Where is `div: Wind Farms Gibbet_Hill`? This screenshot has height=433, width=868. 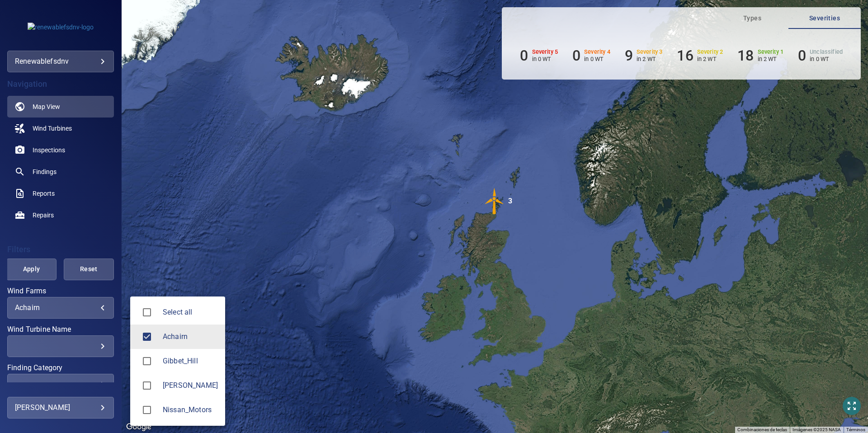 div: Wind Farms Gibbet_Hill is located at coordinates (190, 361).